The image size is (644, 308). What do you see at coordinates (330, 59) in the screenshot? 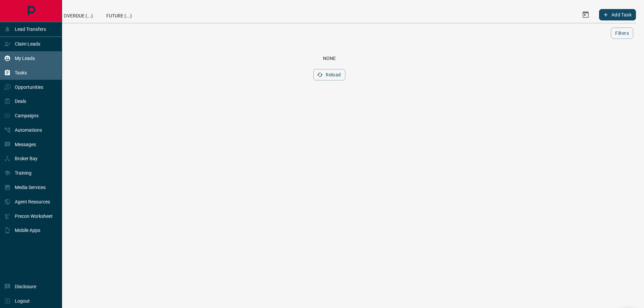
I see `div: None` at bounding box center [330, 59].